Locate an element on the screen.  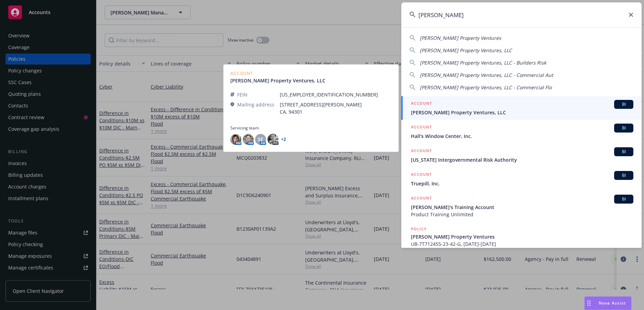
input: Search... is located at coordinates (522, 15).